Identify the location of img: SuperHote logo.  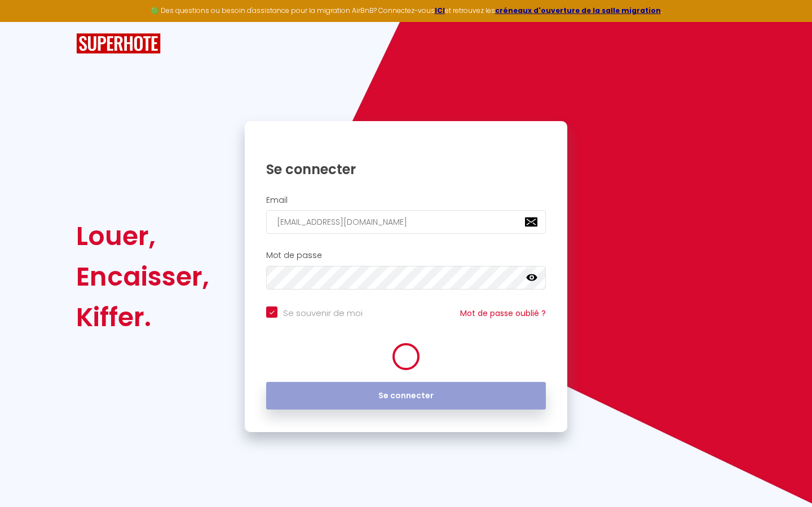
(119, 44).